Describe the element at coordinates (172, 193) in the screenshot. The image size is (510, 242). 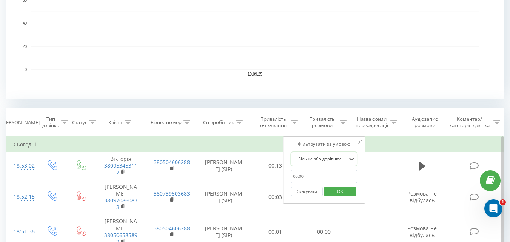
I see `a: 380739503683` at that location.